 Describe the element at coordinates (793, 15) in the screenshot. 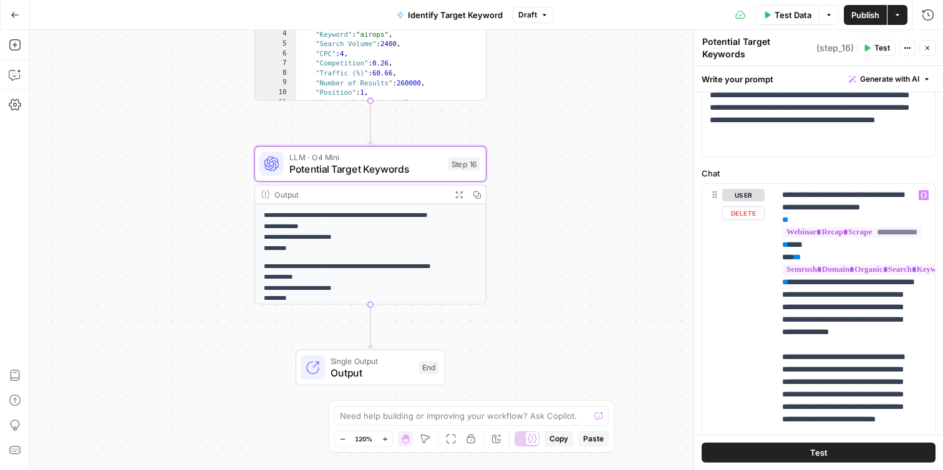

I see `span: Test Data` at that location.